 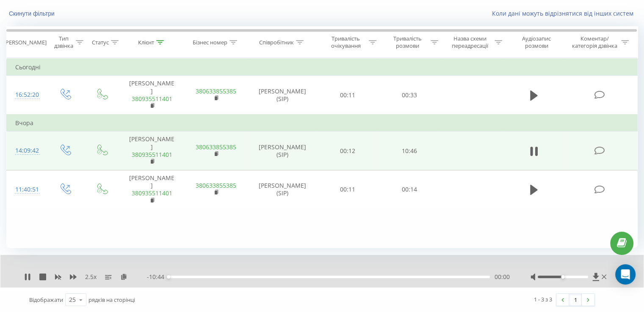 I want to click on td: 00:33, so click(x=409, y=95).